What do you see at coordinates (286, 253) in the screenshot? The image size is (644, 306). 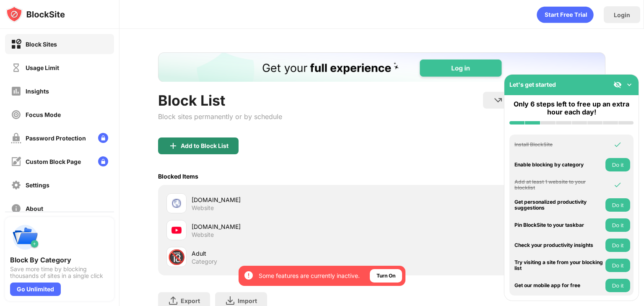 I see `div: Adult` at bounding box center [286, 253].